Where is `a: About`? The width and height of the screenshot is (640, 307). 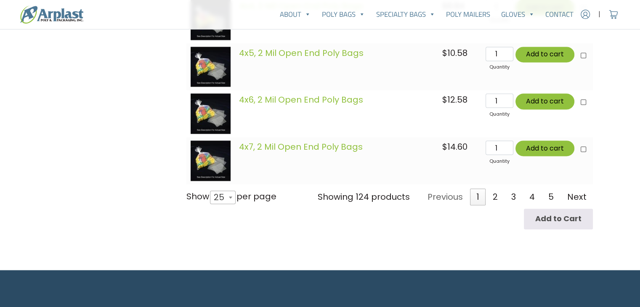 a: About is located at coordinates (295, 14).